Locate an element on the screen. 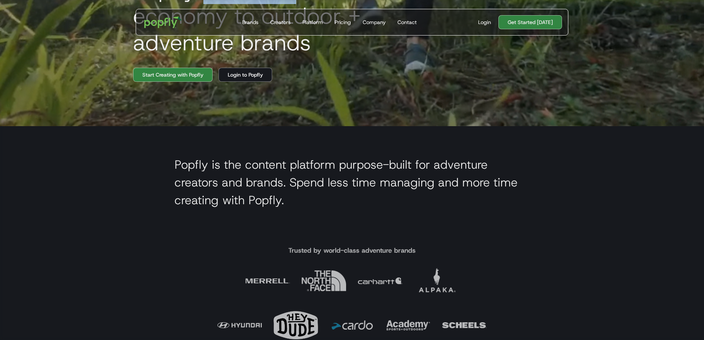  a: Start Creating with Popfly is located at coordinates (173, 75).